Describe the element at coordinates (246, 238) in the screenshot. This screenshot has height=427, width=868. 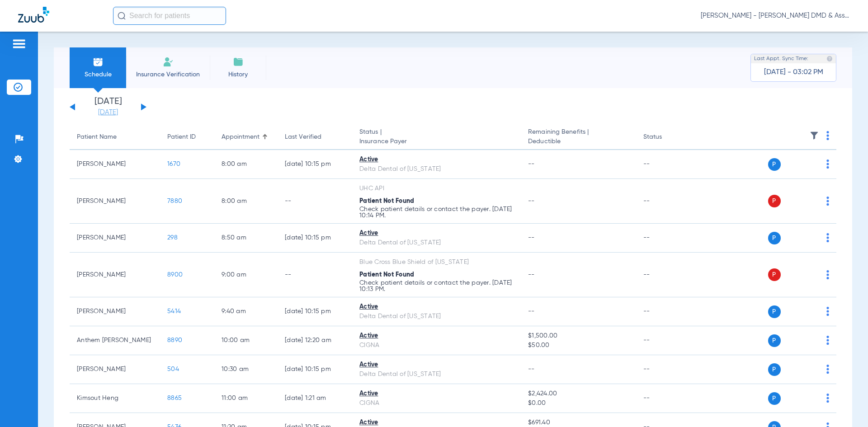
I see `td: 8:50 AM` at that location.